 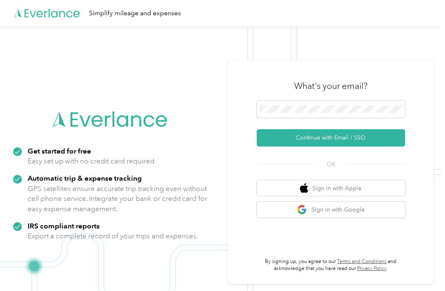 What do you see at coordinates (91, 161) in the screenshot?
I see `p: Easy set up with no credit card required` at bounding box center [91, 161].